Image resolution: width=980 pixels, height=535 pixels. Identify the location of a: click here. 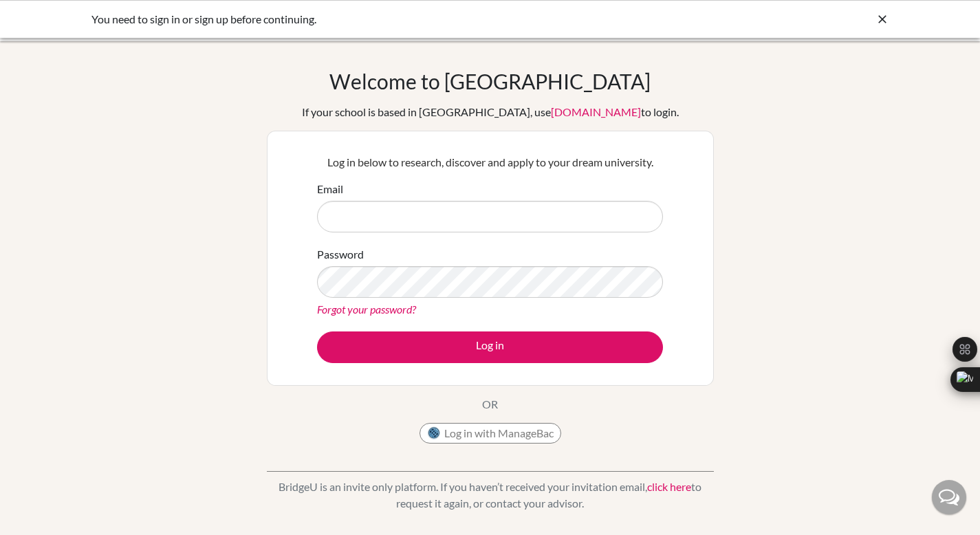
(669, 487).